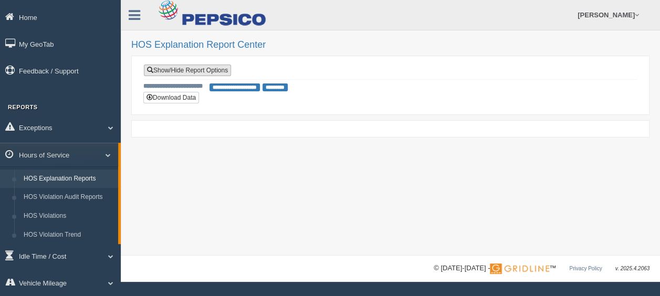  What do you see at coordinates (171, 98) in the screenshot?
I see `button: Download Data` at bounding box center [171, 98].